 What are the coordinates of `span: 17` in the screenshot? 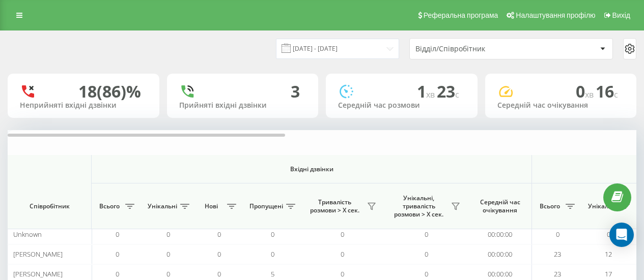 It's located at (608, 274).